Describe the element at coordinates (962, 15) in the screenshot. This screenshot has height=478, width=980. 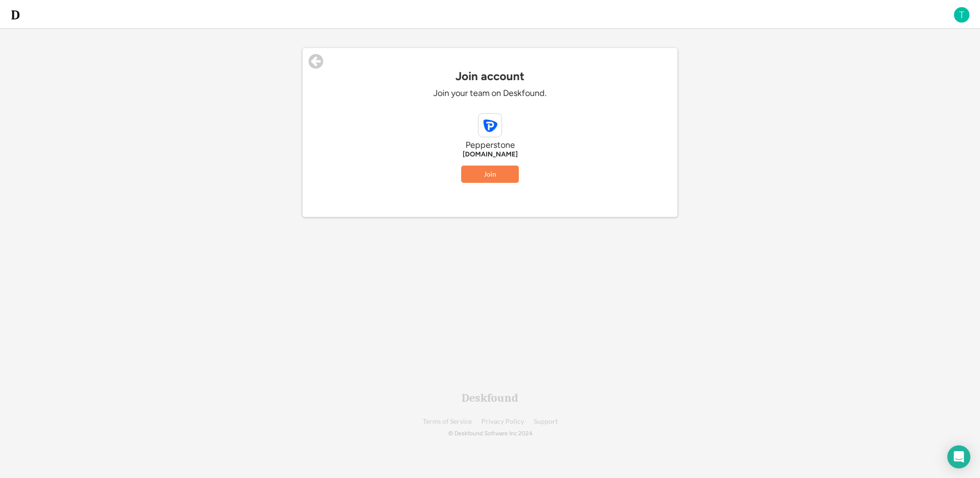
I see `img: T.png` at that location.